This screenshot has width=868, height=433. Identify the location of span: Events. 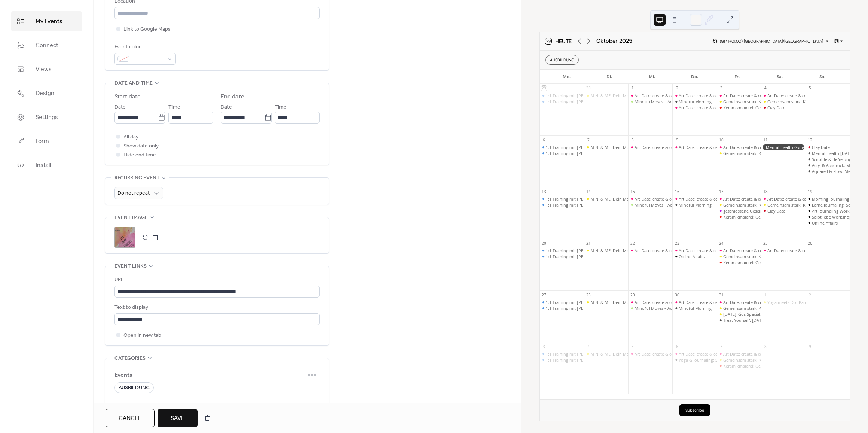
(209, 375).